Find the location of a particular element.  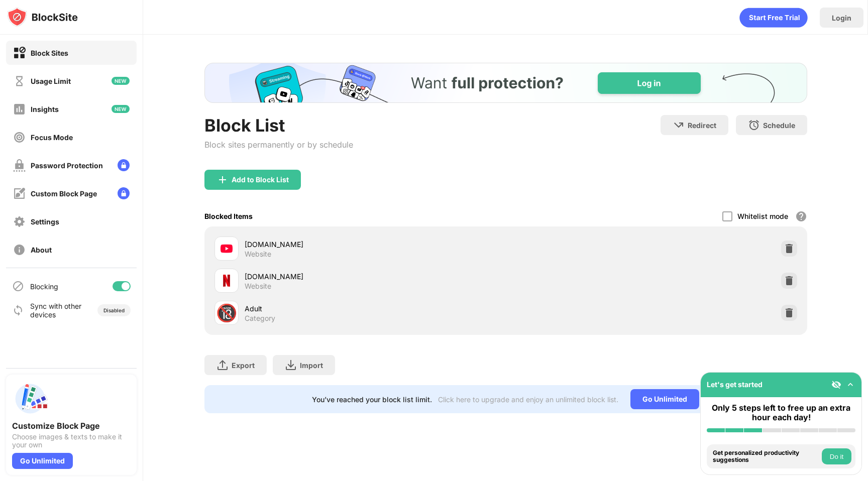

div: Settings is located at coordinates (45, 222).